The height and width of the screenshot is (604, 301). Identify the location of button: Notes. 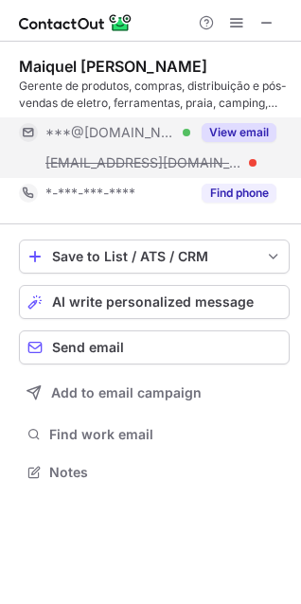
(154, 473).